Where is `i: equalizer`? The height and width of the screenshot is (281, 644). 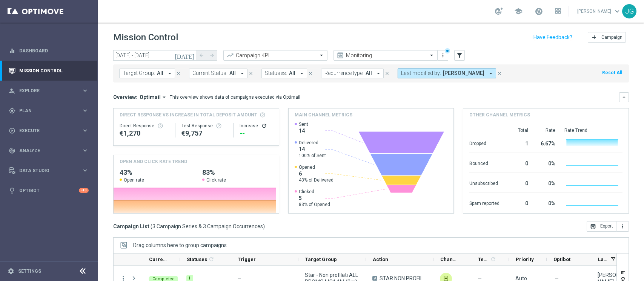 i: equalizer is located at coordinates (12, 51).